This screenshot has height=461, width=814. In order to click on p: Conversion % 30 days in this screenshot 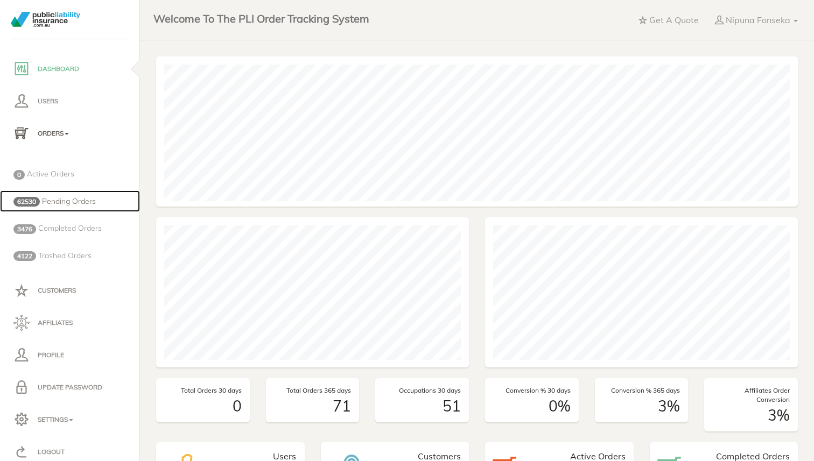, I will do `click(532, 391)`.